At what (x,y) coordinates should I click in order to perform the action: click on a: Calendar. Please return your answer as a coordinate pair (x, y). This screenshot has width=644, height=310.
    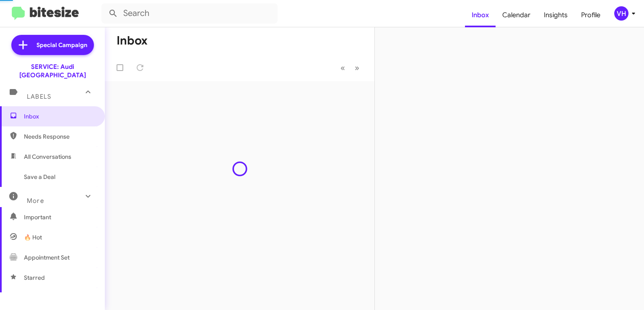
    Looking at the image, I should click on (516, 15).